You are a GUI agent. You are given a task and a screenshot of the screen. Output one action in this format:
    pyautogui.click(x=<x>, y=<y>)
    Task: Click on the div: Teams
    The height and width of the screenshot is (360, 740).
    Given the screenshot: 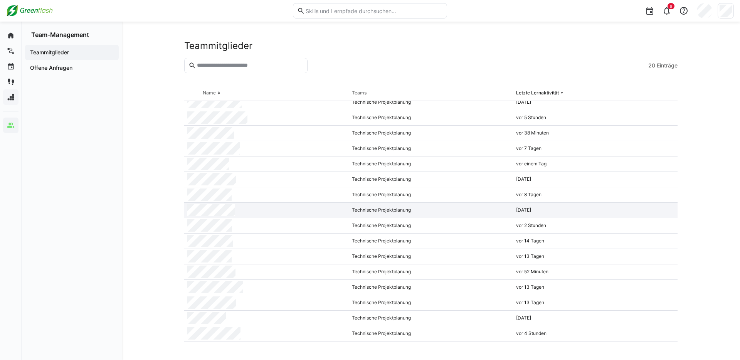 What is the action you would take?
    pyautogui.click(x=359, y=93)
    